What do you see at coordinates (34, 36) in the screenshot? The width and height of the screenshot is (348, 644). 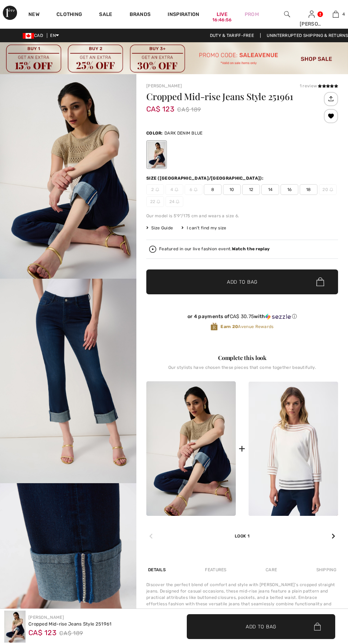 I see `span: CAD` at bounding box center [34, 36].